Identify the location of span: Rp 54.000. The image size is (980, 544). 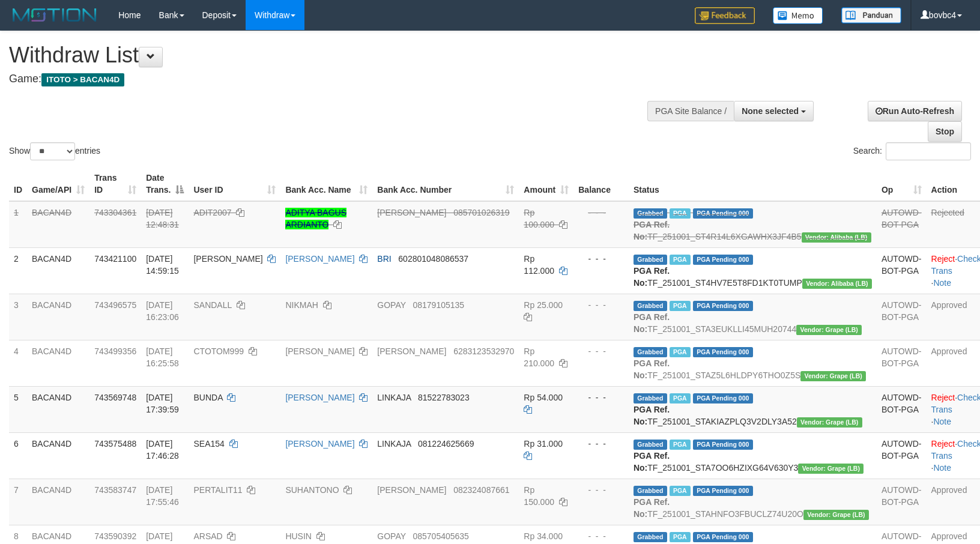
(543, 397).